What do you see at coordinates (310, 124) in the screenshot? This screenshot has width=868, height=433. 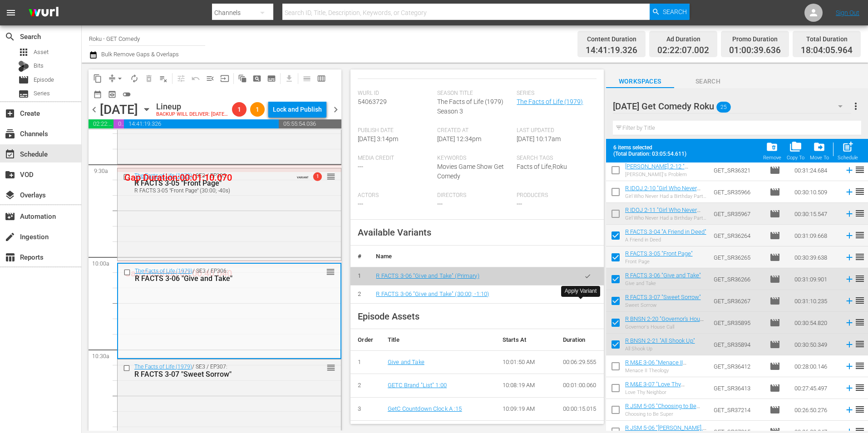 I see `span: 05:55:54.036` at bounding box center [310, 124].